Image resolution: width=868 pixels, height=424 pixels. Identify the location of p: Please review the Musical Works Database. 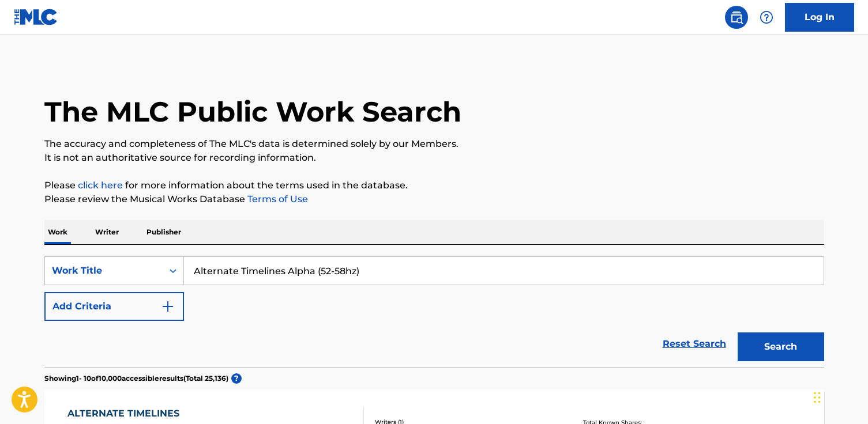
(434, 200).